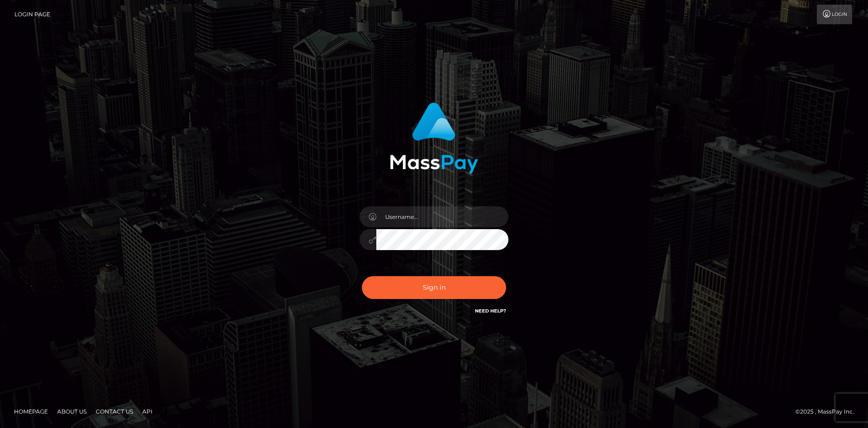  I want to click on a: Homepage, so click(31, 411).